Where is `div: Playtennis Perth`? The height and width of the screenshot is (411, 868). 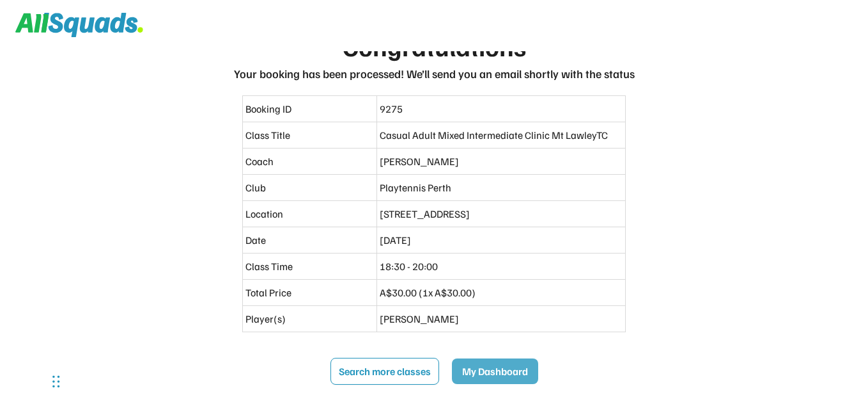
div: Playtennis Perth is located at coordinates (501, 188).